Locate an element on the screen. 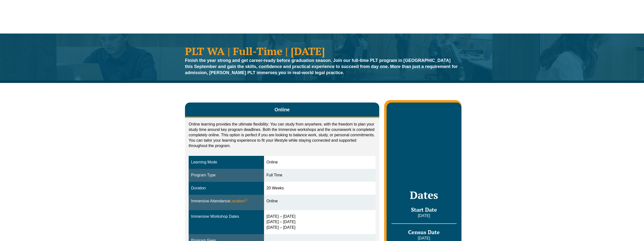 The image size is (644, 241). span: Location is located at coordinates (238, 201).